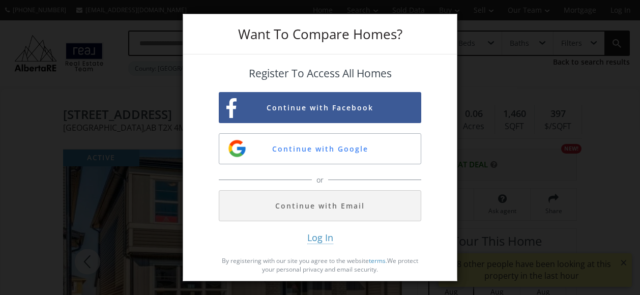 This screenshot has width=640, height=295. I want to click on a: terms, so click(377, 261).